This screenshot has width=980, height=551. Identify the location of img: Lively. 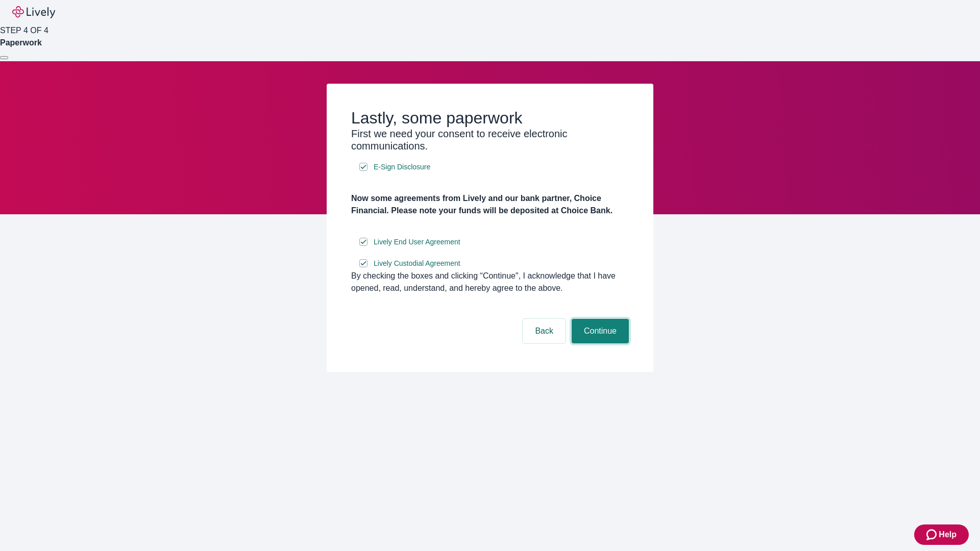
(34, 12).